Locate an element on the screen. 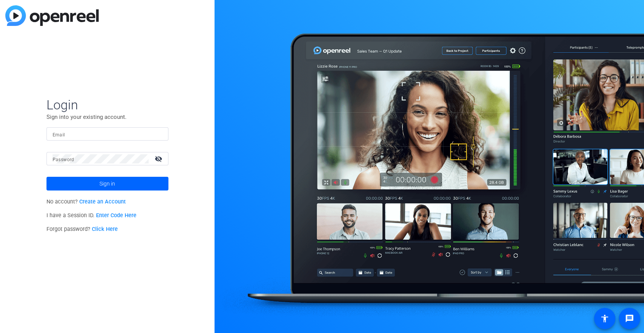 The width and height of the screenshot is (644, 333). span: Forgot password? is located at coordinates (82, 229).